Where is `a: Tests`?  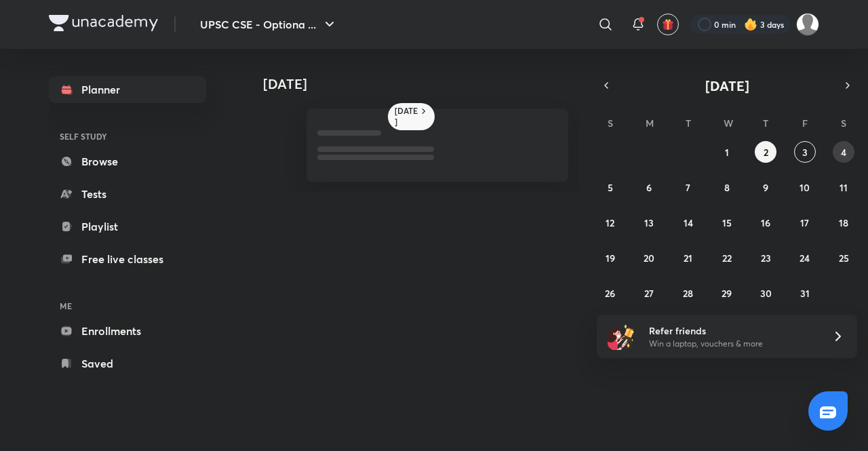
a: Tests is located at coordinates (127, 195).